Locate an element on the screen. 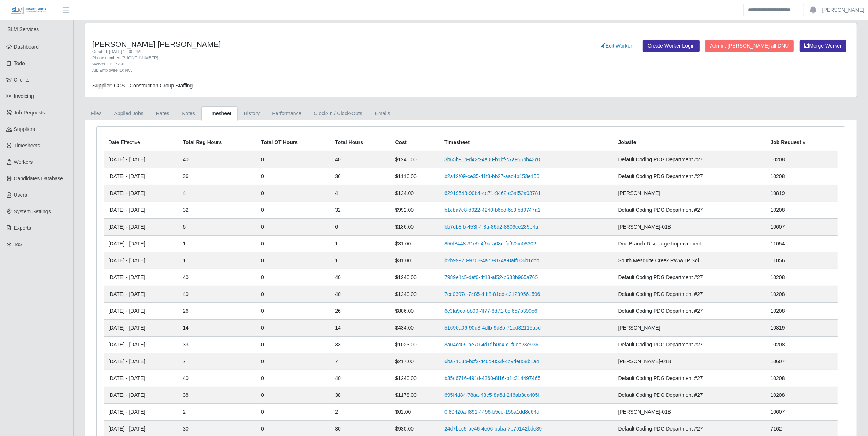 The image size is (868, 436). a: Create Worker Login is located at coordinates (671, 46).